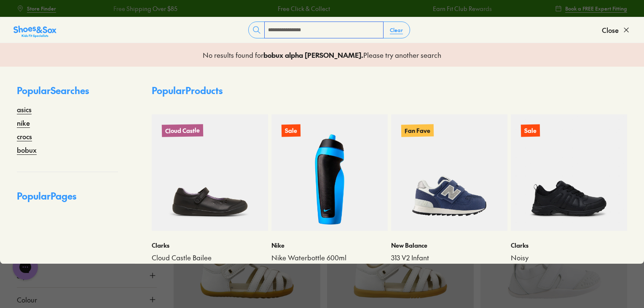  Describe the element at coordinates (36, 9) in the screenshot. I see `a: Store Finder` at that location.